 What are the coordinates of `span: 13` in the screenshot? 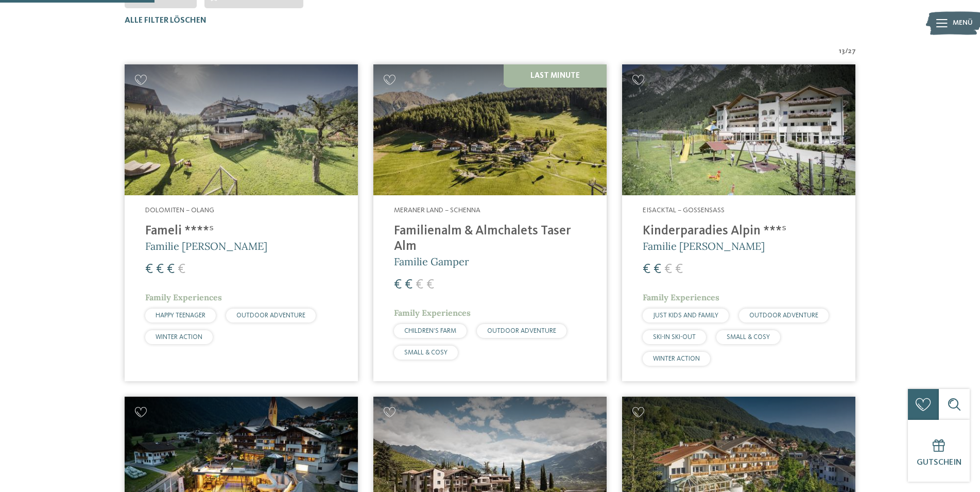 It's located at (843, 52).